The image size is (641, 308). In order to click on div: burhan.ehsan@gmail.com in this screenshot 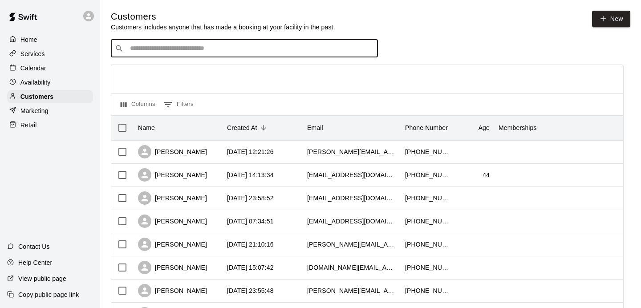, I will do `click(352, 175)`.